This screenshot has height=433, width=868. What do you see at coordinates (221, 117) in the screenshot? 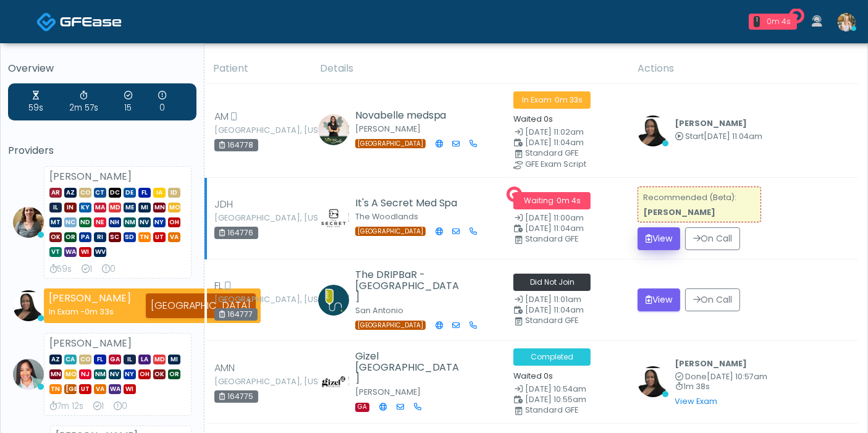
I see `span: AM` at bounding box center [221, 117].